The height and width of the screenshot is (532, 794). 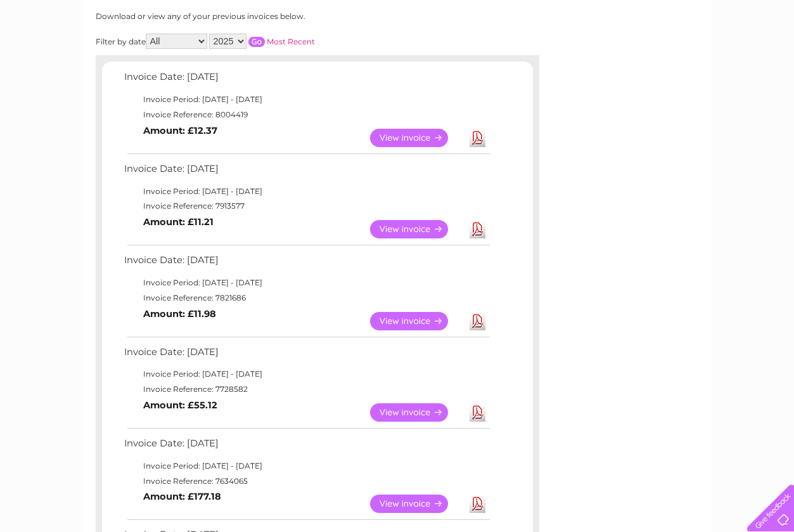 What do you see at coordinates (599, 14) in the screenshot?
I see `span: 0333 014 3131` at bounding box center [599, 14].